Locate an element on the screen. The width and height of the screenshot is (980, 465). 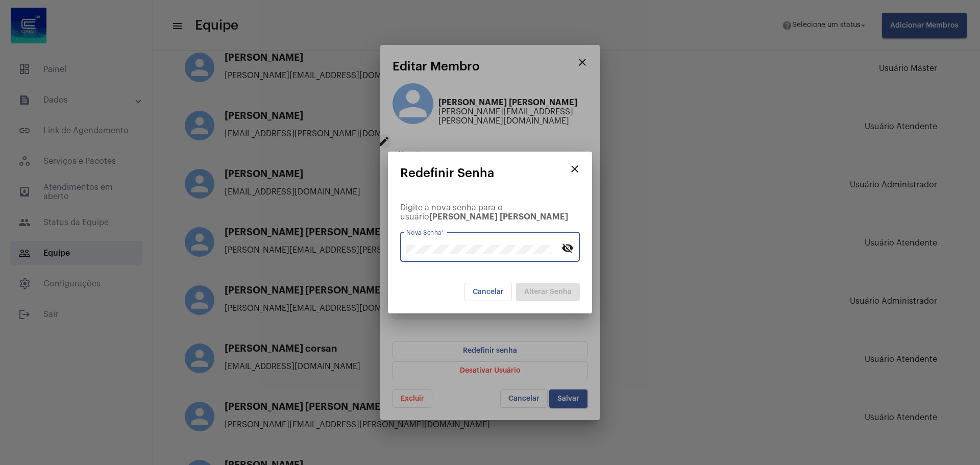
mat-card-title: Redefinir Senha is located at coordinates (482, 173).